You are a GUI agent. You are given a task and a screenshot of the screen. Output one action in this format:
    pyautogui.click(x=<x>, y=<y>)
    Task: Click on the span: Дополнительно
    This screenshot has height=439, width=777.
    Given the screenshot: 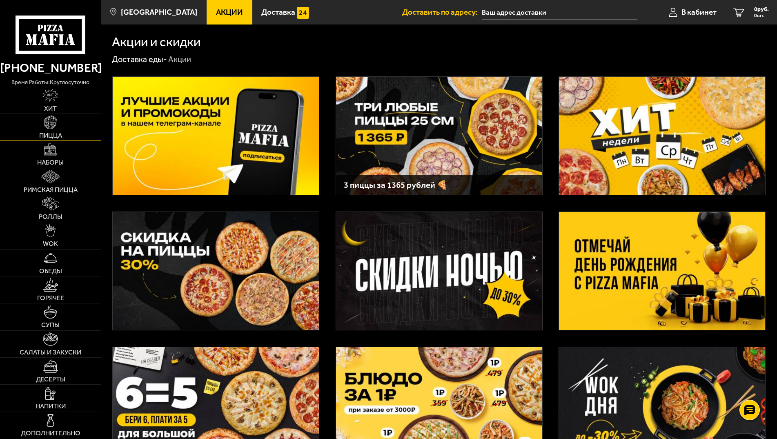 What is the action you would take?
    pyautogui.click(x=51, y=433)
    